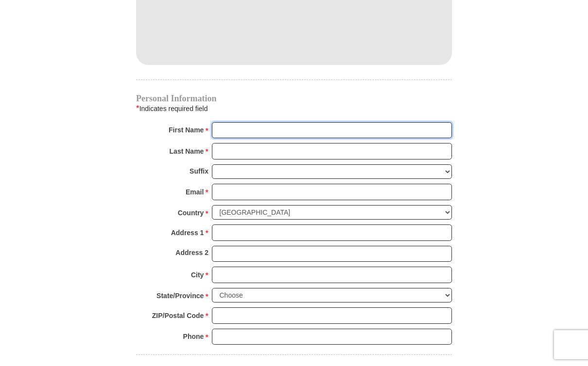 The width and height of the screenshot is (588, 366). What do you see at coordinates (294, 108) in the screenshot?
I see `div: Indicates required field` at bounding box center [294, 108].